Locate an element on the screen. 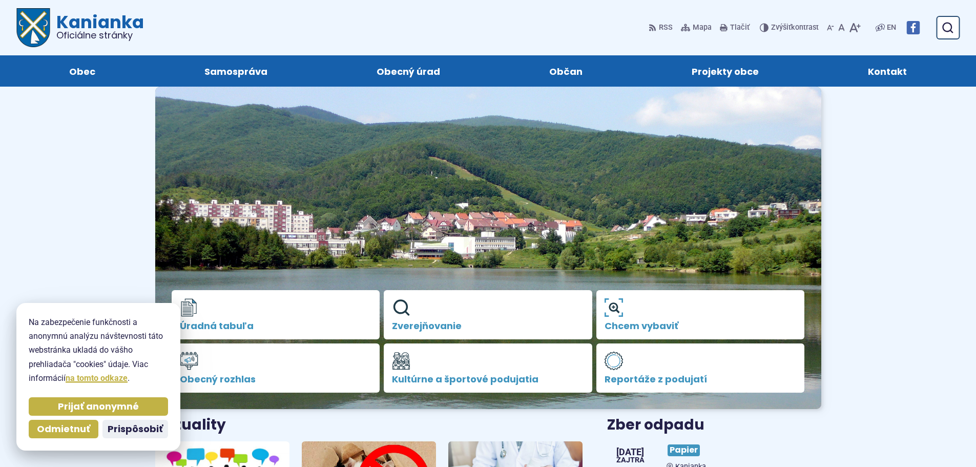 This screenshot has height=467, width=976. span: Kultúrne a športové podujatia is located at coordinates (488, 379).